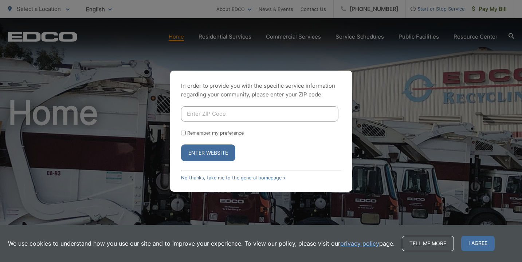 Image resolution: width=522 pixels, height=262 pixels. What do you see at coordinates (208, 153) in the screenshot?
I see `button: Enter Website` at bounding box center [208, 153].